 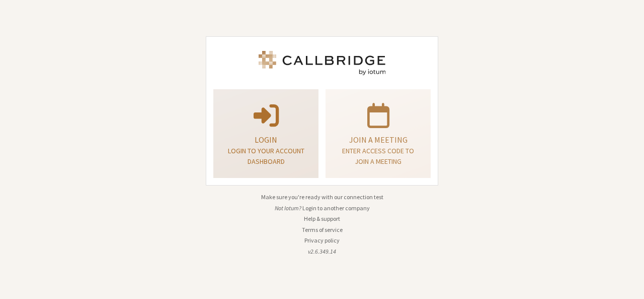 What do you see at coordinates (265, 134) in the screenshot?
I see `button: LoginLogin to your account dashboard` at bounding box center [265, 134].